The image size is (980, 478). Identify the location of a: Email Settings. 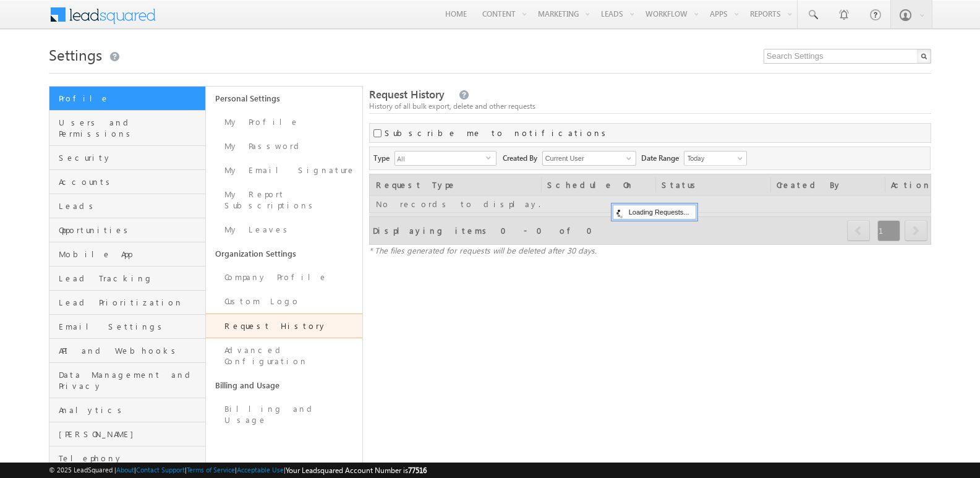
(128, 326).